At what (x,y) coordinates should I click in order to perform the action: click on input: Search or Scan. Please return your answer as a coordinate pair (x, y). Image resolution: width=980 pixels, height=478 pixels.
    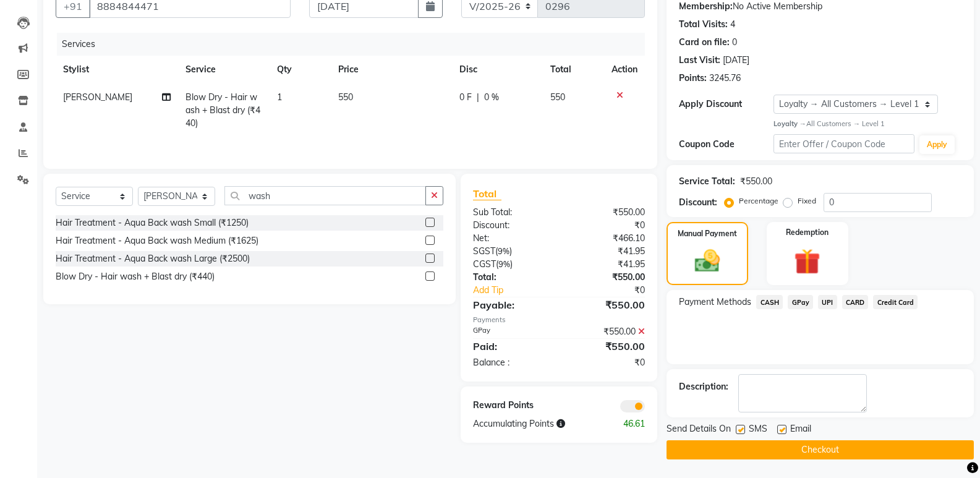
    Looking at the image, I should click on (325, 196).